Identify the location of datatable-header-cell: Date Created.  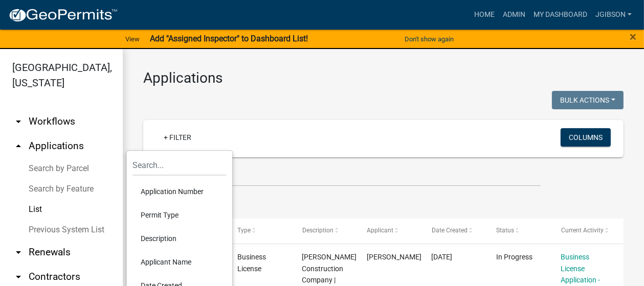
(454, 231).